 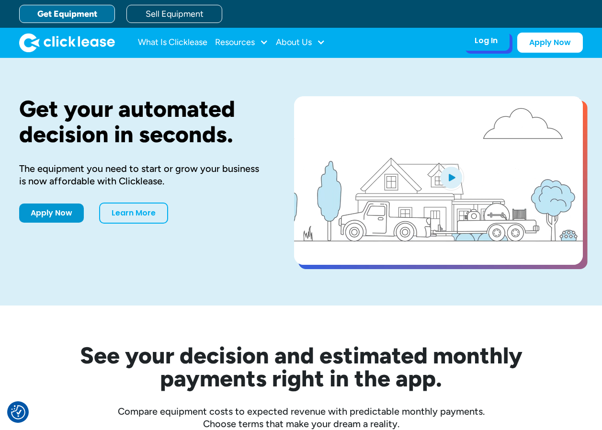 I want to click on div: The equipment you need to start or grow your business is now affordable with Clicklease., so click(x=141, y=175).